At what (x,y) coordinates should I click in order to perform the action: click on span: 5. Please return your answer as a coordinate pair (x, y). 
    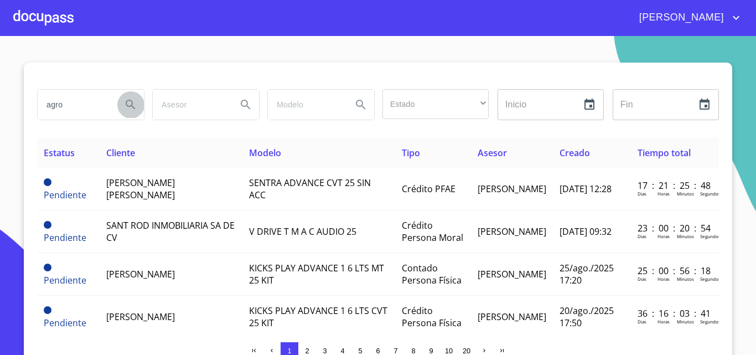
    Looking at the image, I should click on (360, 350).